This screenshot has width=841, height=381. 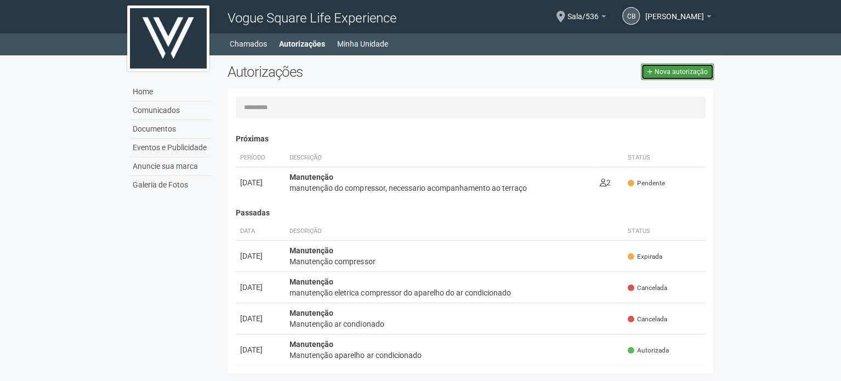 I want to click on a: Home, so click(x=171, y=92).